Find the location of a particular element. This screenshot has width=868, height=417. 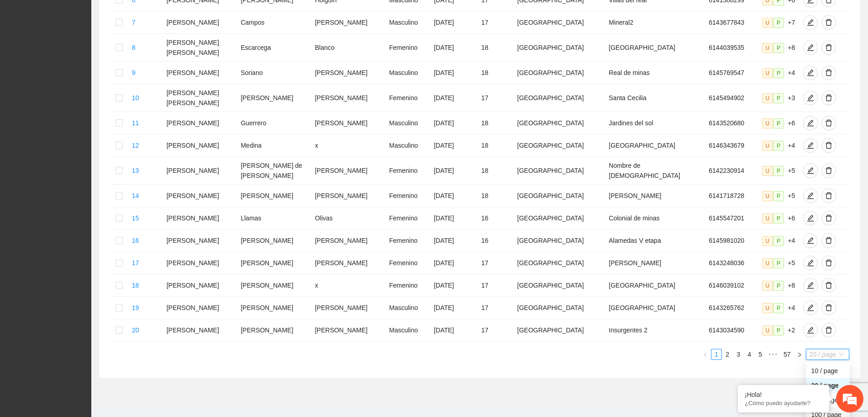

span: 20 / page is located at coordinates (828, 355).